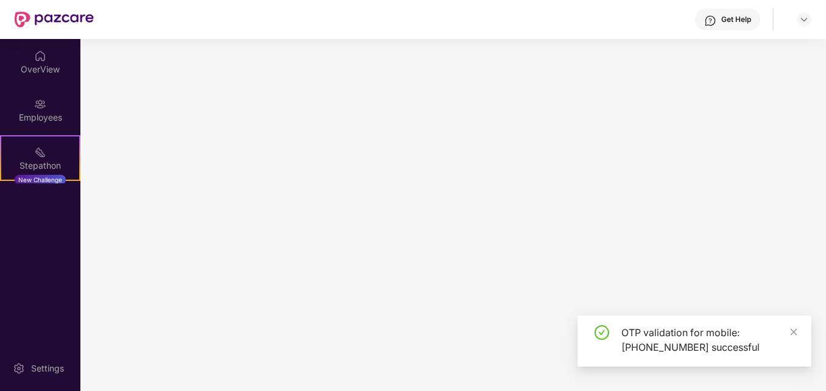 The image size is (826, 391). I want to click on img: svg+xml;base64,PHN2ZyBpZD0iRHJvcGRvd24tMzJ4MzIiIHhtbG5zPSJodHRwOi8vd3d3LnczLm9yZy8yMDAwL3N2ZyIgd2..., so click(804, 20).